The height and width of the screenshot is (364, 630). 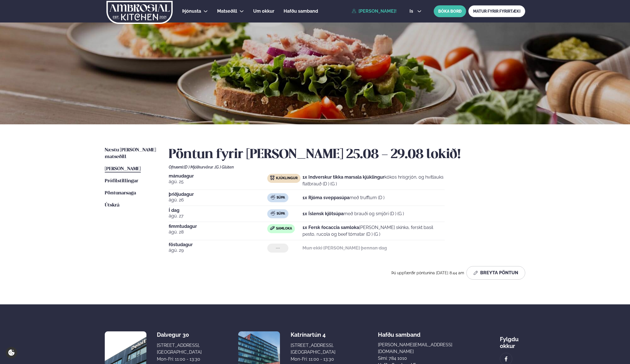 What do you see at coordinates (218, 245) in the screenshot?
I see `span: föstudagur` at bounding box center [218, 245].